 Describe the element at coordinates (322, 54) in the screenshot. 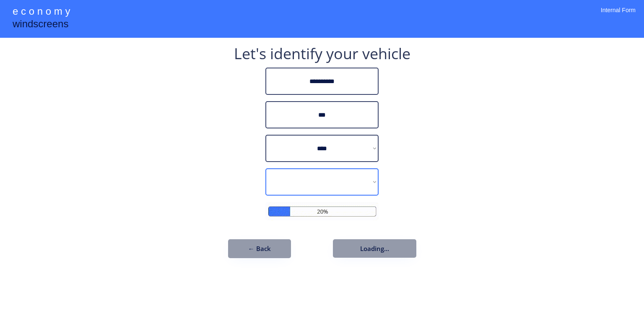

I see `div: Let's identify your vehicle` at that location.